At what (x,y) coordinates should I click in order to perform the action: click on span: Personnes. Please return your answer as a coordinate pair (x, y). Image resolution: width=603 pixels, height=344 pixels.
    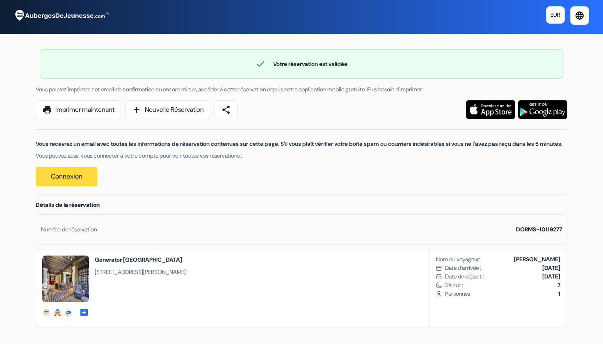
    Looking at the image, I should click on (502, 294).